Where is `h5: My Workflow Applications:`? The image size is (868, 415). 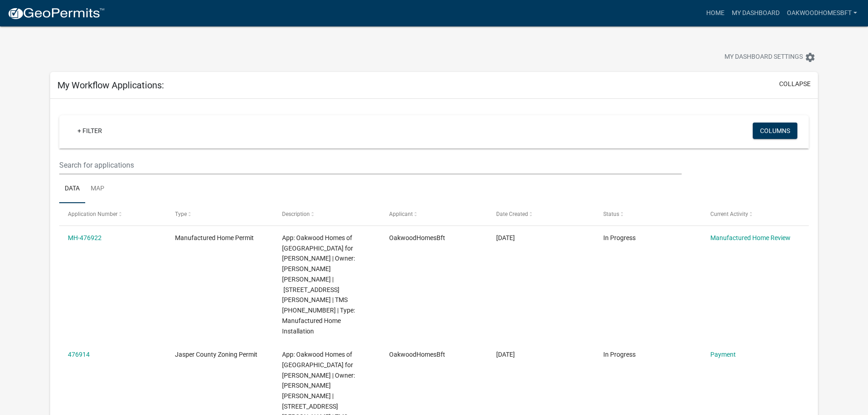
h5: My Workflow Applications: is located at coordinates (111, 85).